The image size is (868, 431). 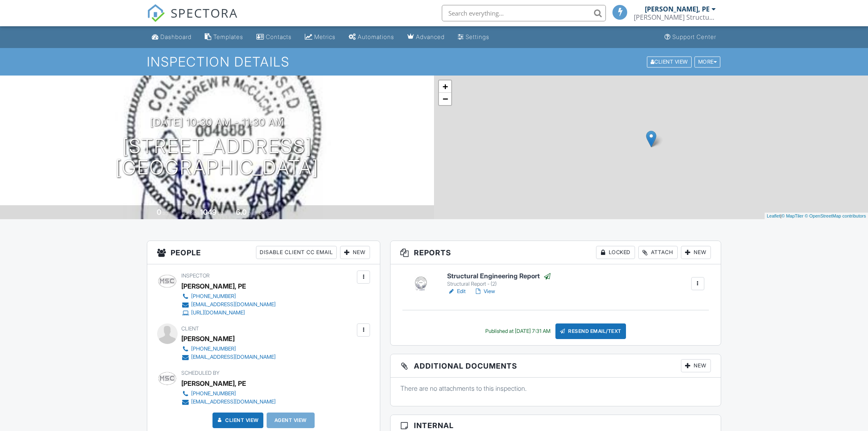 I want to click on a: Contacts, so click(x=274, y=37).